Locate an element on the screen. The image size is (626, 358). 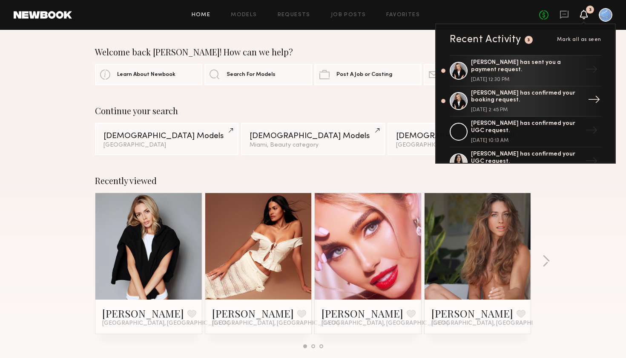
div: Miami, Beauty category is located at coordinates (313, 145).